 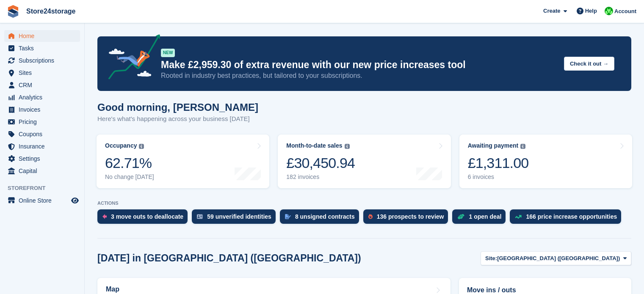 What do you see at coordinates (112, 289) in the screenshot?
I see `h2: Map` at bounding box center [112, 289].